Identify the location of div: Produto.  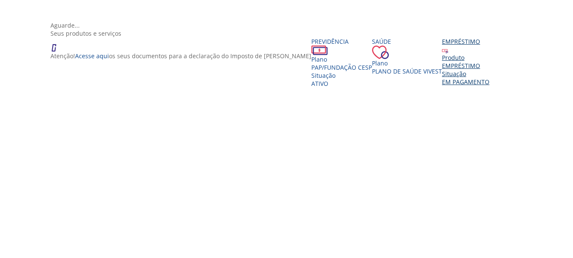
(466, 57).